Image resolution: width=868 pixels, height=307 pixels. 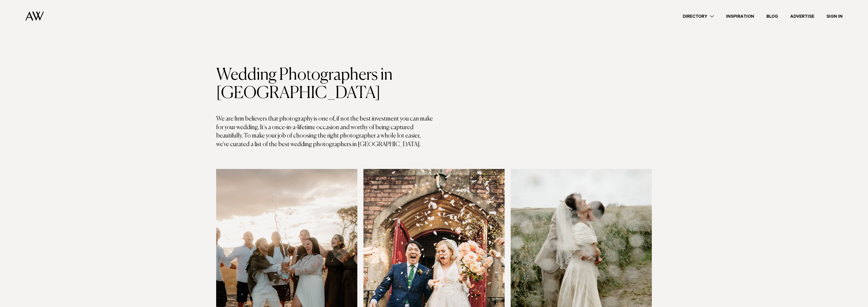 What do you see at coordinates (802, 16) in the screenshot?
I see `a: Advertise` at bounding box center [802, 16].